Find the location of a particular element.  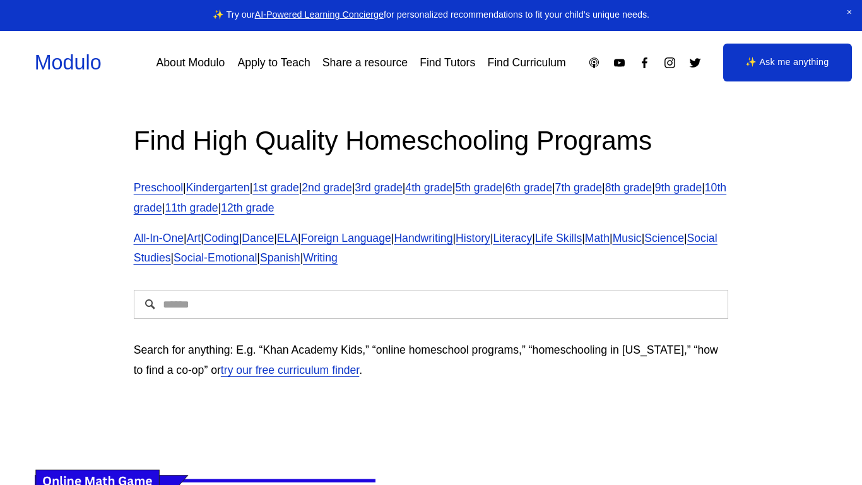

a: Preschool is located at coordinates (158, 187).